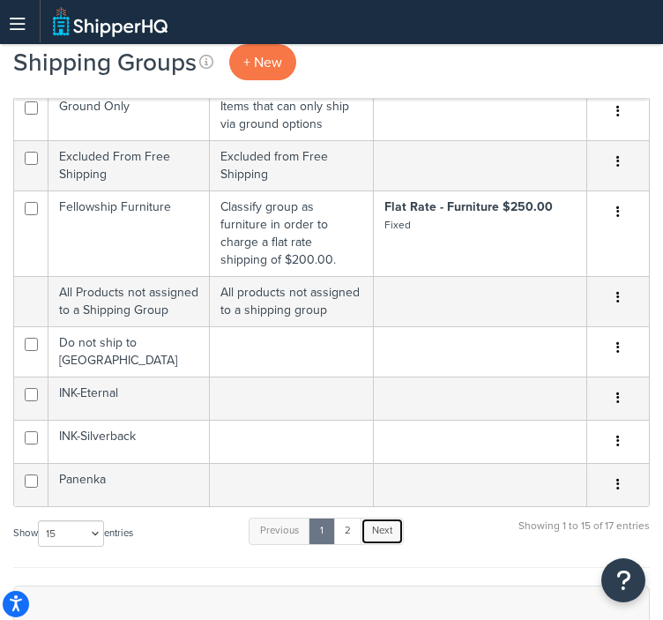 The image size is (663, 620). What do you see at coordinates (73, 533) in the screenshot?
I see `label: Show entries` at bounding box center [73, 533].